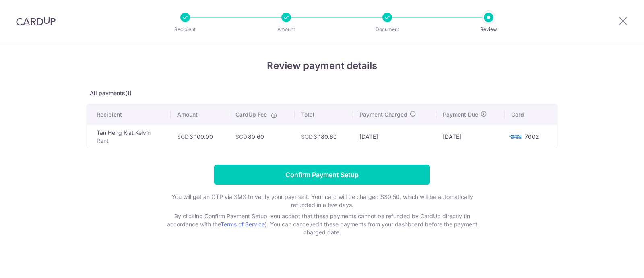 This screenshot has width=644, height=278. Describe the element at coordinates (324, 136) in the screenshot. I see `td: 3,180.60` at that location.